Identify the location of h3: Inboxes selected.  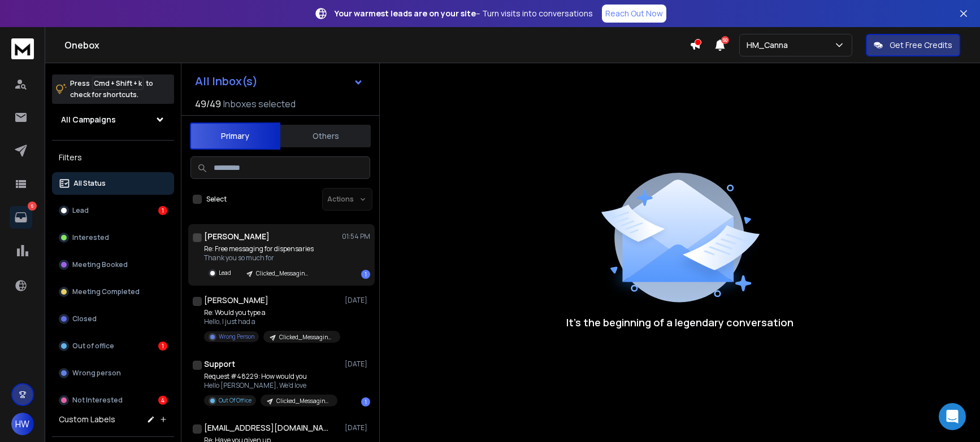
(259, 104).